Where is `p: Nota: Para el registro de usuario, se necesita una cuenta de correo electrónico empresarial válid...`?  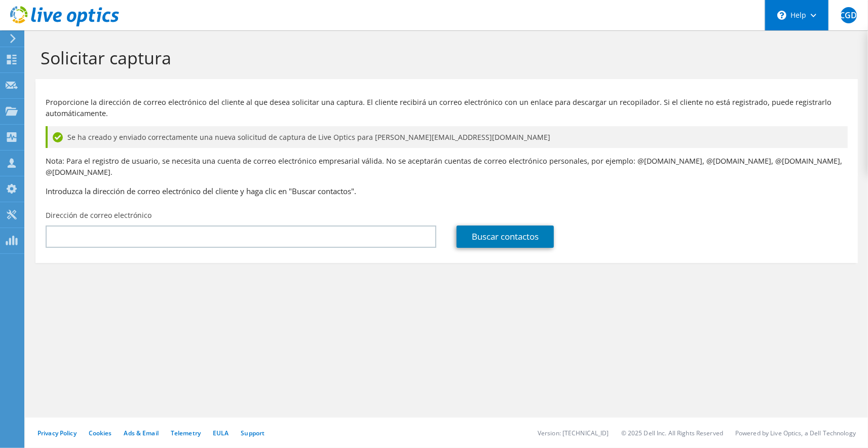 p: Nota: Para el registro de usuario, se necesita una cuenta de correo electrónico empresarial válid... is located at coordinates (446, 167).